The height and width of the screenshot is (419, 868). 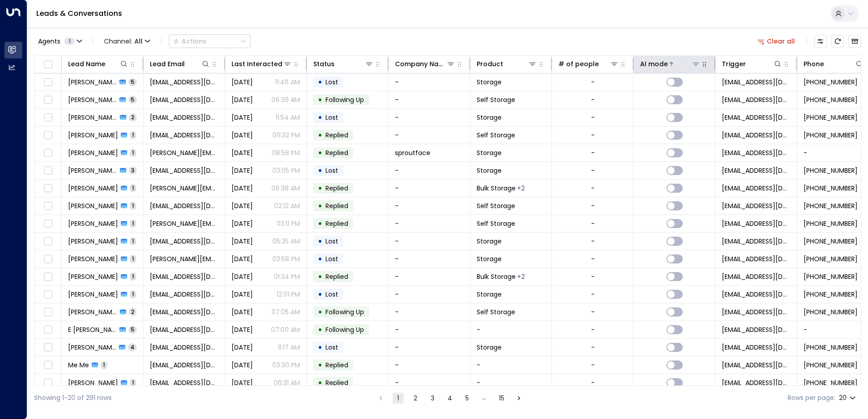 What do you see at coordinates (837, 41) in the screenshot?
I see `span: Refresh` at bounding box center [837, 41].